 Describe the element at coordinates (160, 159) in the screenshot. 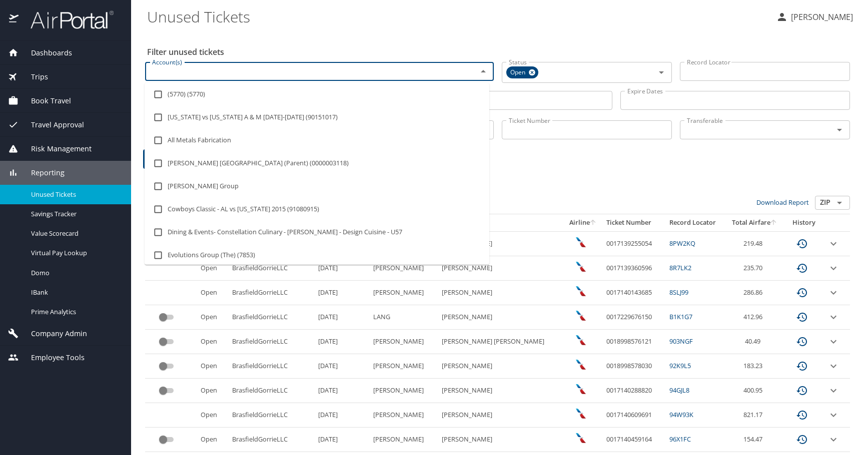

I see `button: Filter` at that location.